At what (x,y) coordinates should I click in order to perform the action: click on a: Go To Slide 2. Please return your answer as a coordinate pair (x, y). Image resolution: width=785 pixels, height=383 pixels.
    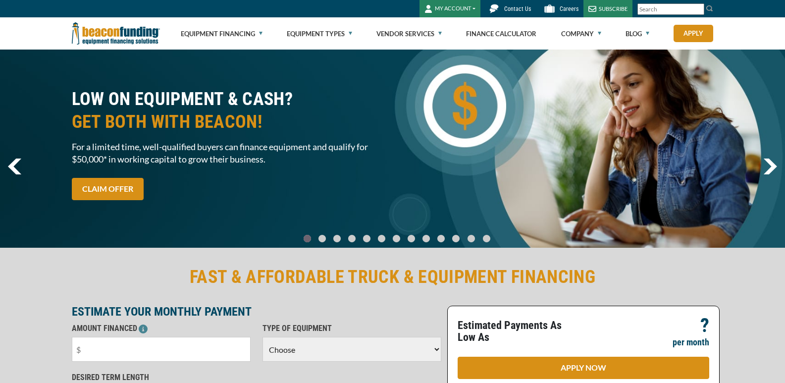
    Looking at the image, I should click on (337, 238).